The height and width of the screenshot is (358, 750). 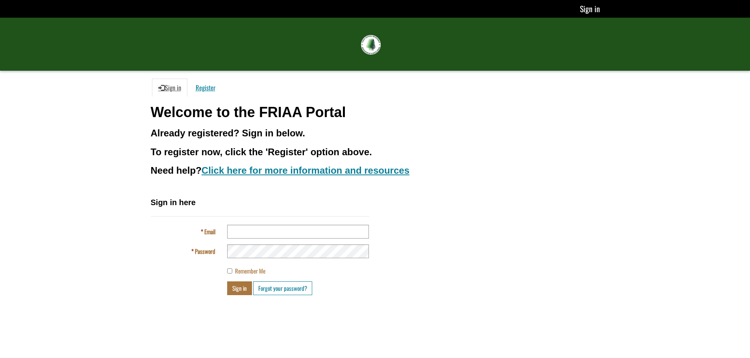 What do you see at coordinates (375, 113) in the screenshot?
I see `h1: Welcome to the FRIAA Portal` at bounding box center [375, 113].